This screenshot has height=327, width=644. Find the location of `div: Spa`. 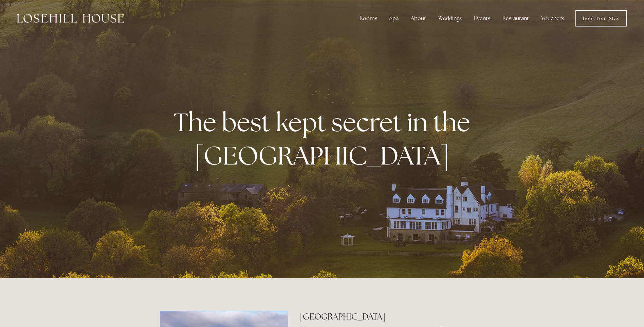

div: Spa is located at coordinates (394, 18).